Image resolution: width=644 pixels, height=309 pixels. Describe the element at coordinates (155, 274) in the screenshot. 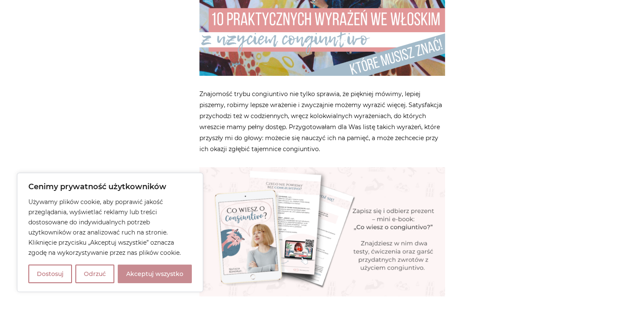

I see `button: Akceptuj wszystko` at that location.